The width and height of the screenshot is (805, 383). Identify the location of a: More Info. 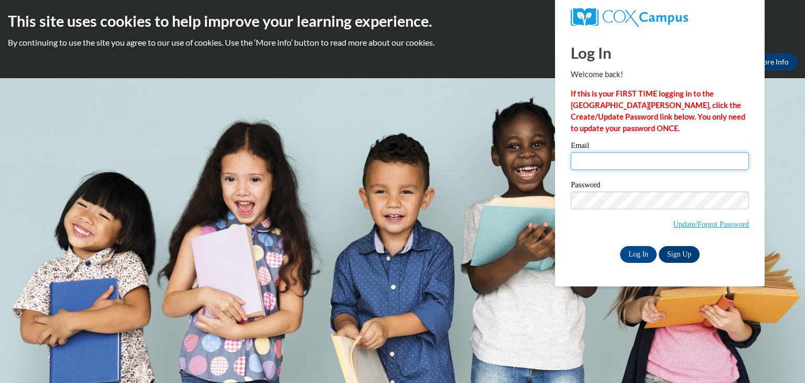
(773, 62).